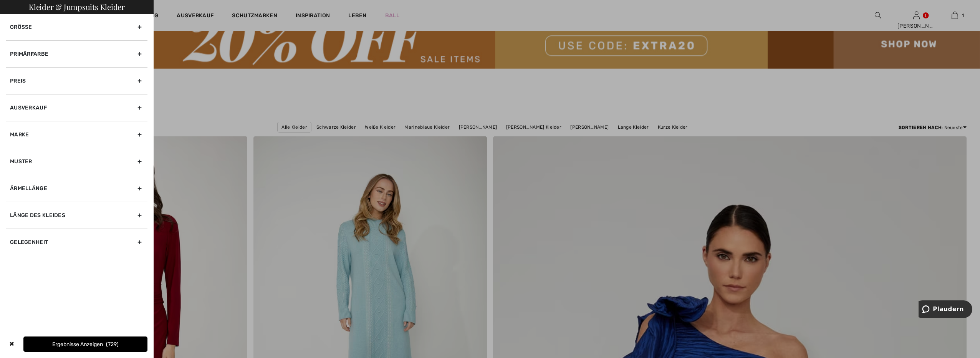  I want to click on div: Länge des Kleides, so click(76, 215).